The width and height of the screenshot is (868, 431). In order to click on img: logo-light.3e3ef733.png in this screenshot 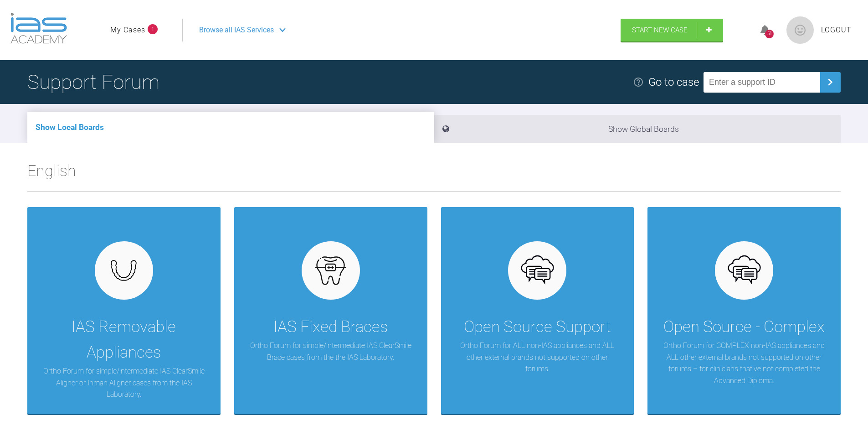, I will do `click(39, 29)`.